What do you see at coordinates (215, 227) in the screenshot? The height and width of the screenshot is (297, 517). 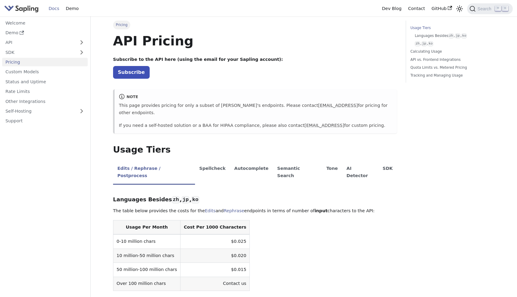 I see `th: Cost Per 1000 Characters` at bounding box center [215, 227].